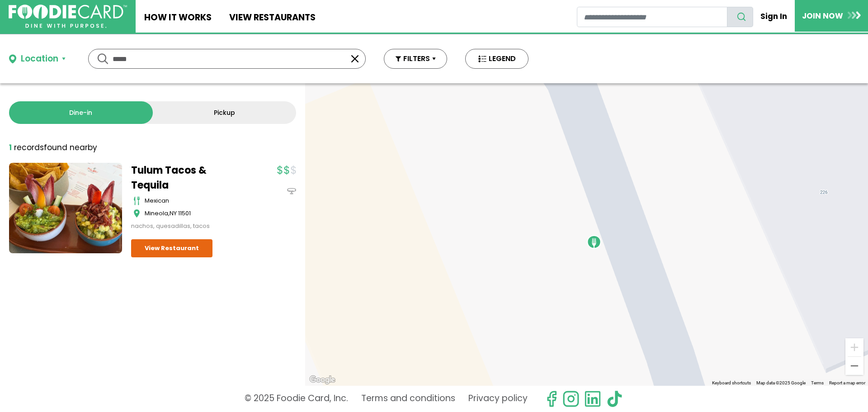 Image resolution: width=868 pixels, height=412 pixels. I want to click on span: NY, so click(173, 213).